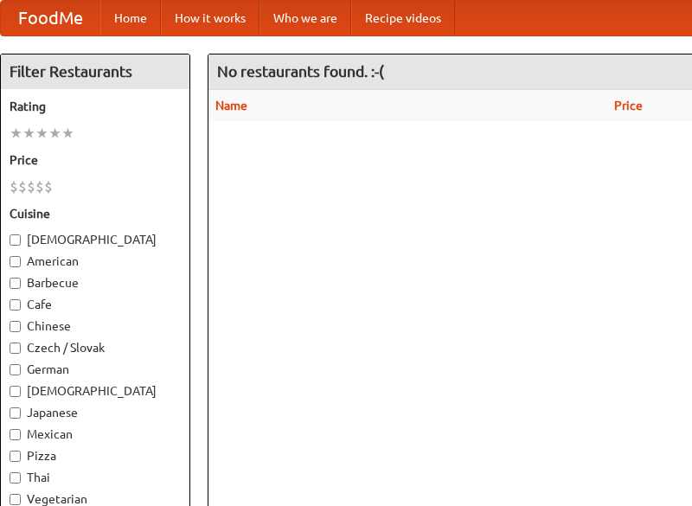 The height and width of the screenshot is (506, 692). What do you see at coordinates (15, 499) in the screenshot?
I see `input: Vegetarian` at bounding box center [15, 499].